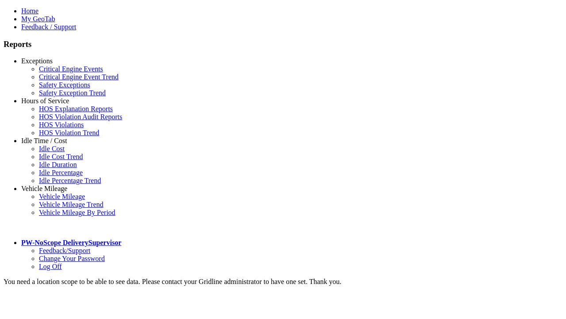 This screenshot has height=319, width=566. I want to click on a: HOS Violation Audit Reports, so click(81, 116).